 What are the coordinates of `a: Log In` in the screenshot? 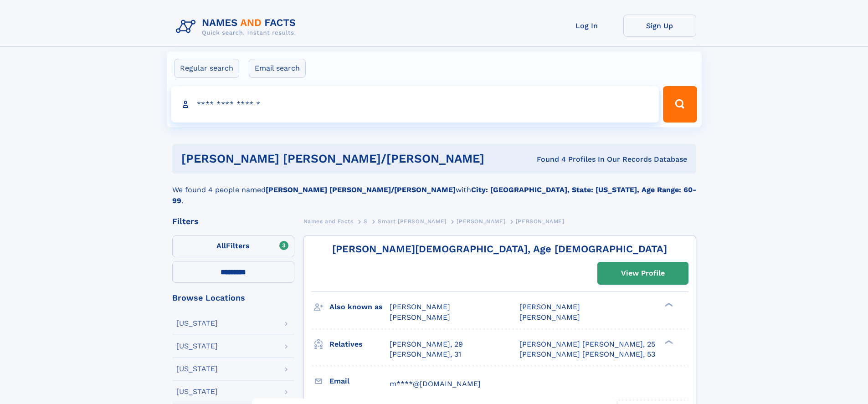 It's located at (587, 26).